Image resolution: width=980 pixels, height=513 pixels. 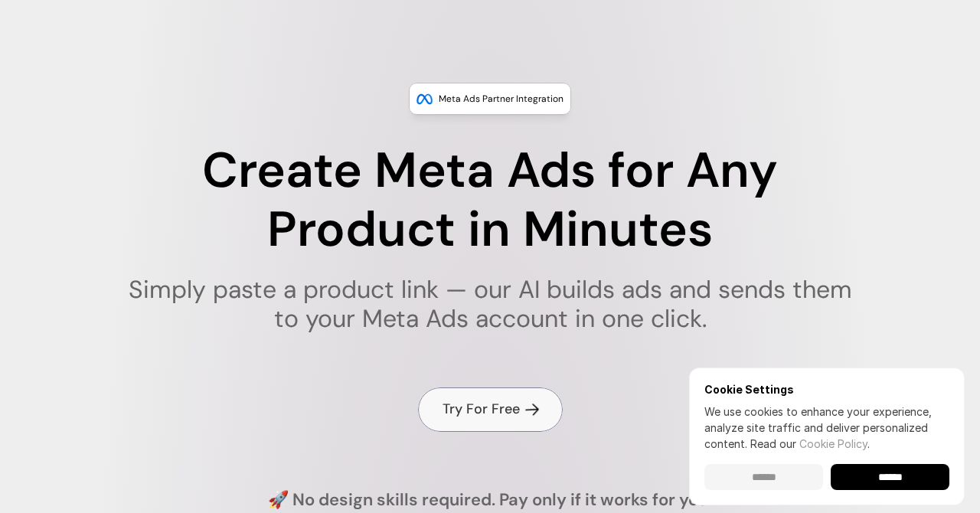 What do you see at coordinates (490, 201) in the screenshot?
I see `h1: Create Meta Ads for Any Product in Minutes` at bounding box center [490, 201].